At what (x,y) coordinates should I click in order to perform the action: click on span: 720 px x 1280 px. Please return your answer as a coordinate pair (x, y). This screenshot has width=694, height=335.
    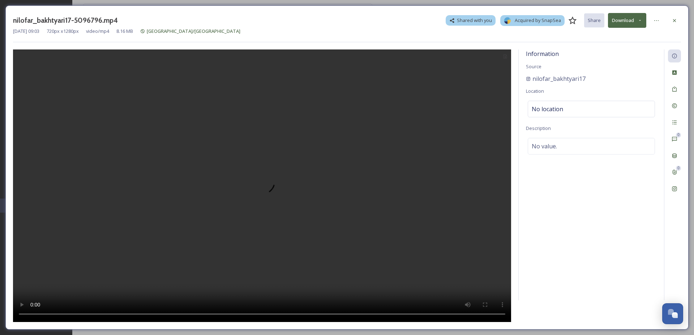
    Looking at the image, I should click on (63, 31).